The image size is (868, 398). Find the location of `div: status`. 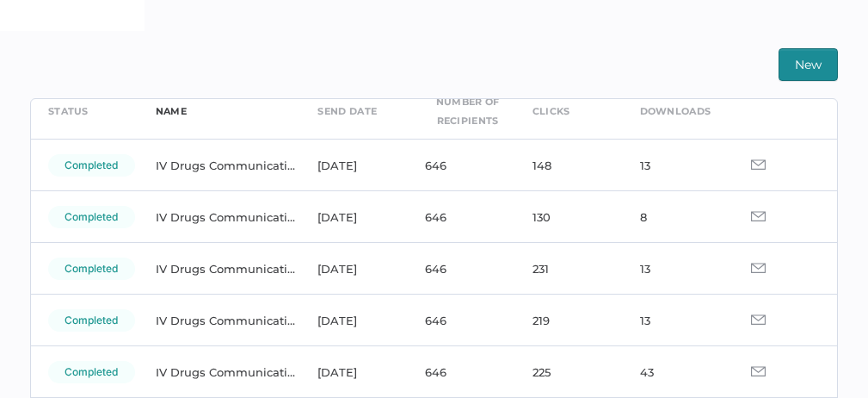

div: status is located at coordinates (68, 111).